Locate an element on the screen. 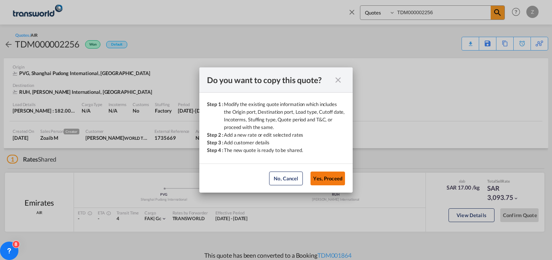  div: Step 1 : is located at coordinates (216, 116).